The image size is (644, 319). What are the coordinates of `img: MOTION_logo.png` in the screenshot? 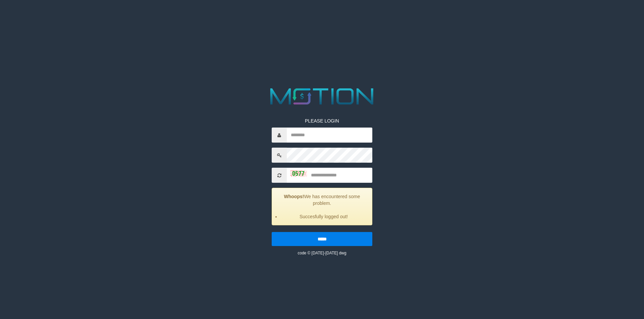 It's located at (322, 97).